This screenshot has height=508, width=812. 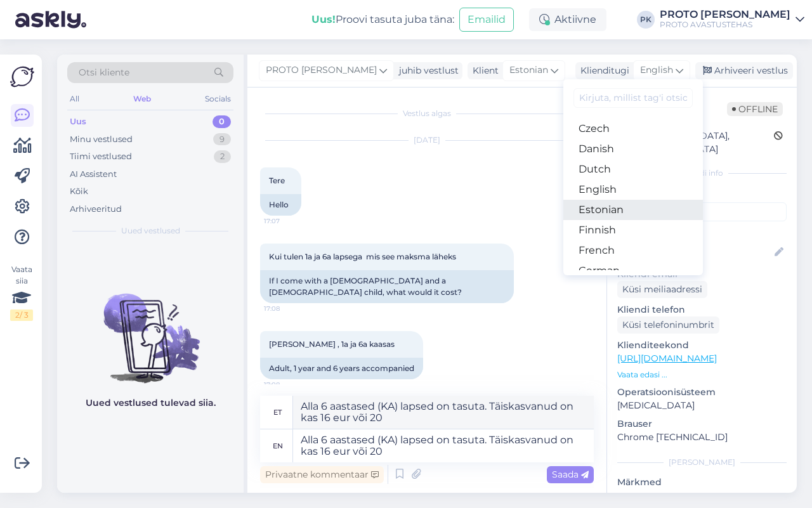 What do you see at coordinates (382, 20) in the screenshot?
I see `div: Proovi tasuta juba täna:` at bounding box center [382, 20].